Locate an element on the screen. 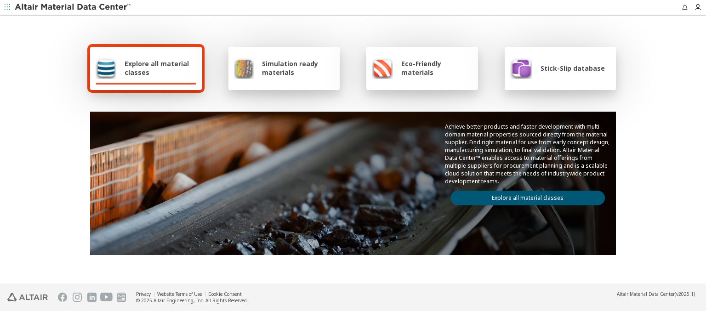 This screenshot has width=706, height=311. div: © 2025 Altair Engineering, Inc. All Rights Reserved. is located at coordinates (192, 301).